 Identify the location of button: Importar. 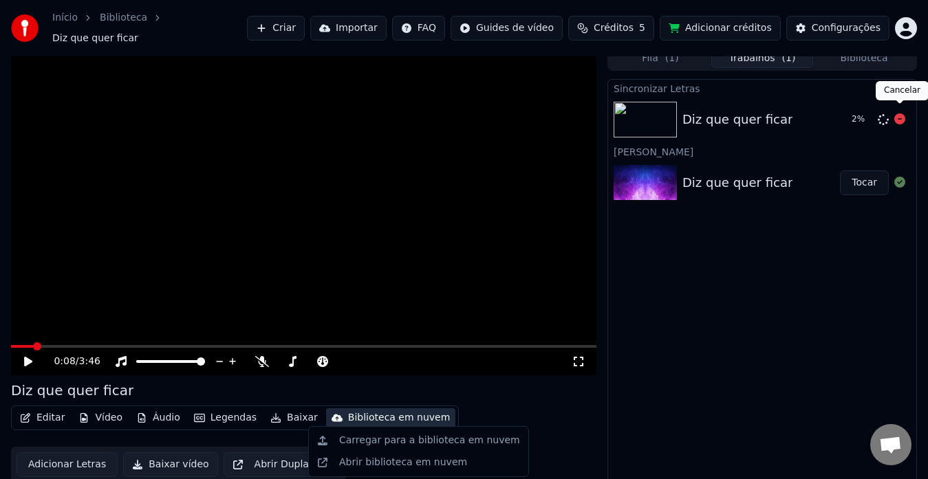
(348, 28).